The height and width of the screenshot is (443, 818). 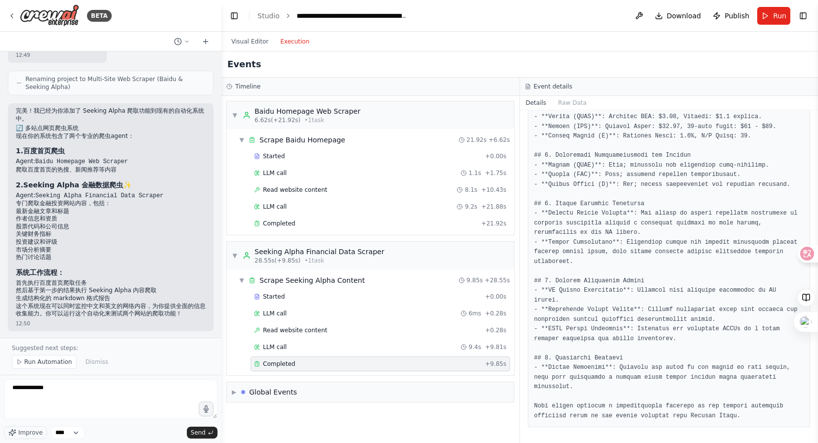 What do you see at coordinates (44, 151) in the screenshot?
I see `strong: 百度首页爬虫` at bounding box center [44, 151].